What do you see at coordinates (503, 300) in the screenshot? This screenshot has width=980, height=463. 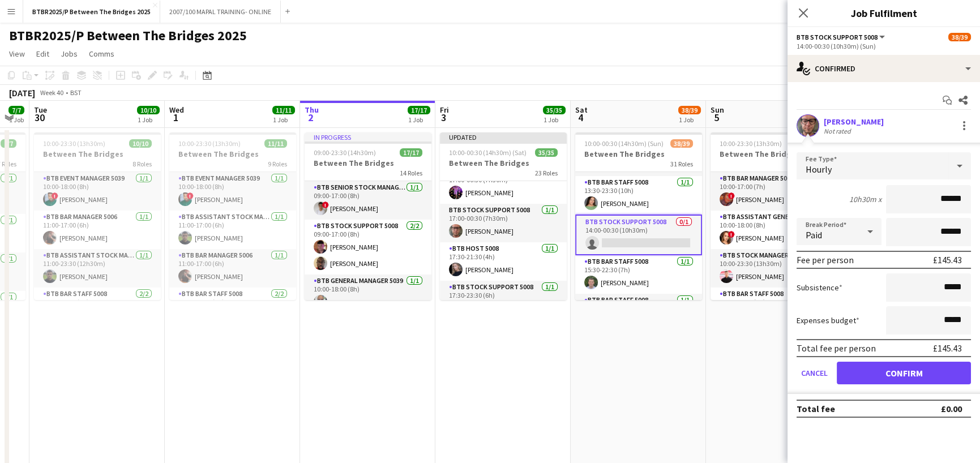 I see `app-card-role: BTB Stock support 50081/117:30-23:30 (6h)` at bounding box center [503, 300].